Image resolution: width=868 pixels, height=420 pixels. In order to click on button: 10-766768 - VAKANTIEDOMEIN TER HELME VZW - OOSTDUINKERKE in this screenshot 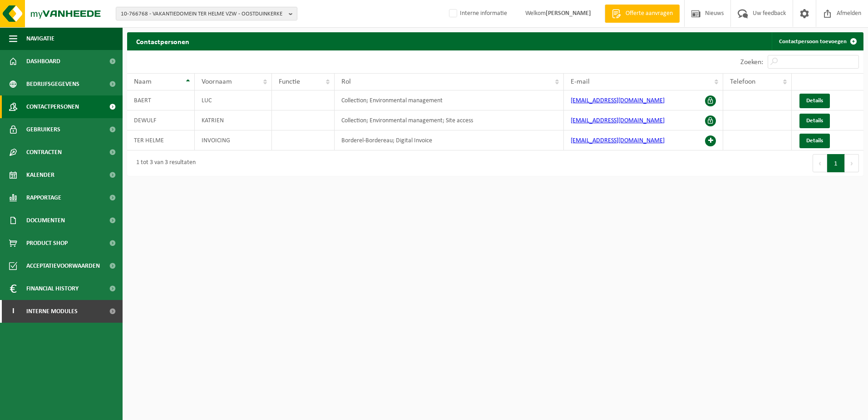, I will do `click(207, 14)`.